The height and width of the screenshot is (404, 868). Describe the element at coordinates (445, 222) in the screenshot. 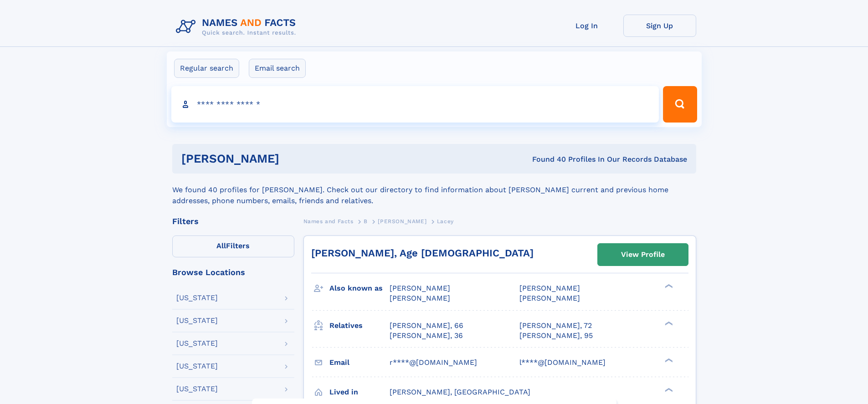

I see `span: Lacey` at that location.